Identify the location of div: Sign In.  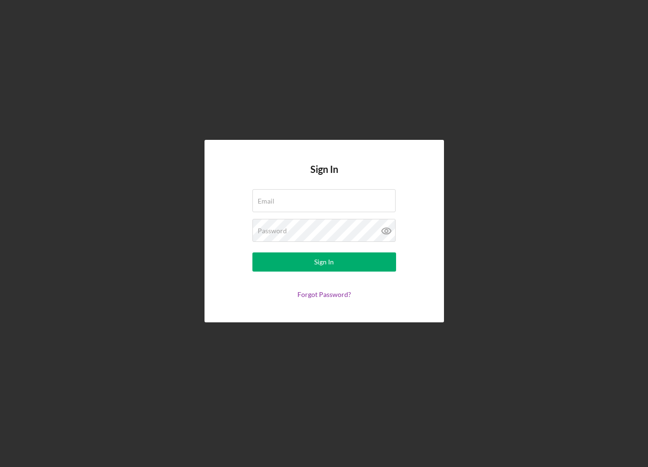
(324, 262).